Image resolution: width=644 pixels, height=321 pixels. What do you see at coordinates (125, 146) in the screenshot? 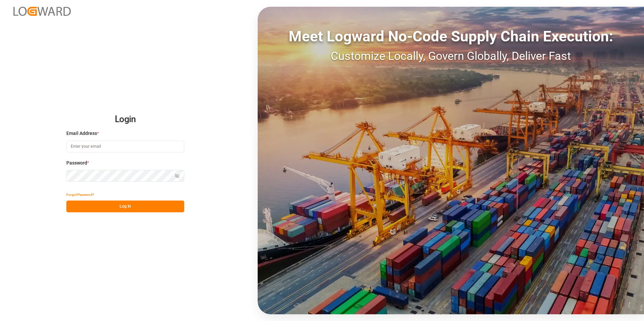
I see `input: Enter your email` at bounding box center [125, 146].